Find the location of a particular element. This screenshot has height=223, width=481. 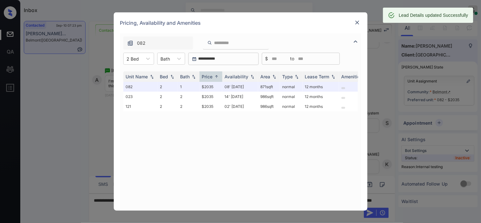

td: 082 is located at coordinates (140, 87).